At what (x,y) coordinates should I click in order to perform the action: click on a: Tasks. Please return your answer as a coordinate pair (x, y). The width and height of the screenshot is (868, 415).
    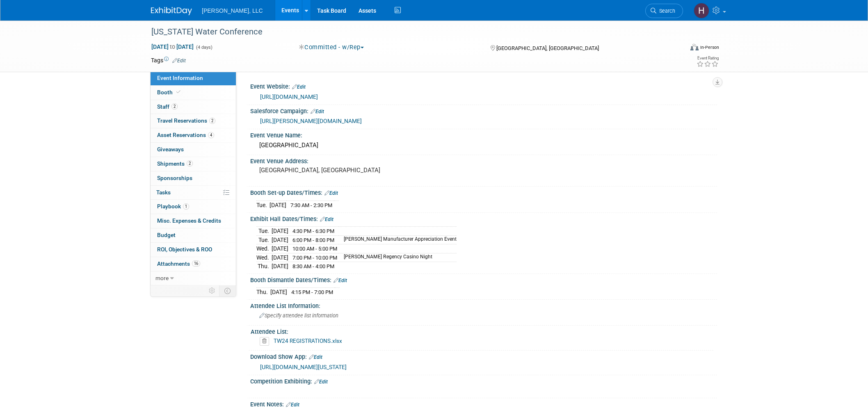
    Looking at the image, I should click on (193, 193).